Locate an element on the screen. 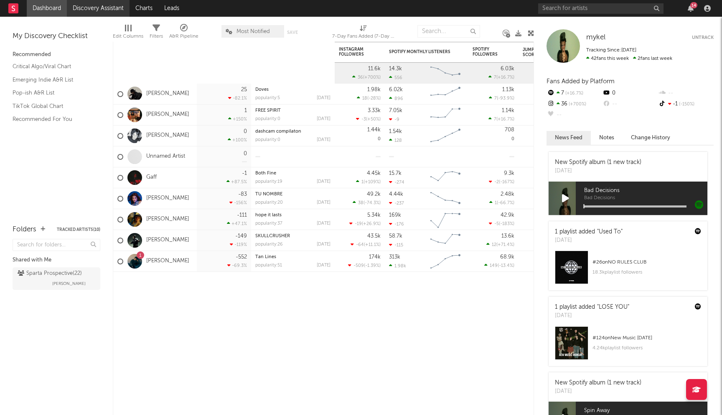 Image resolution: width=722 pixels, height=415 pixels. div: 1 playlist added is located at coordinates (589, 232).